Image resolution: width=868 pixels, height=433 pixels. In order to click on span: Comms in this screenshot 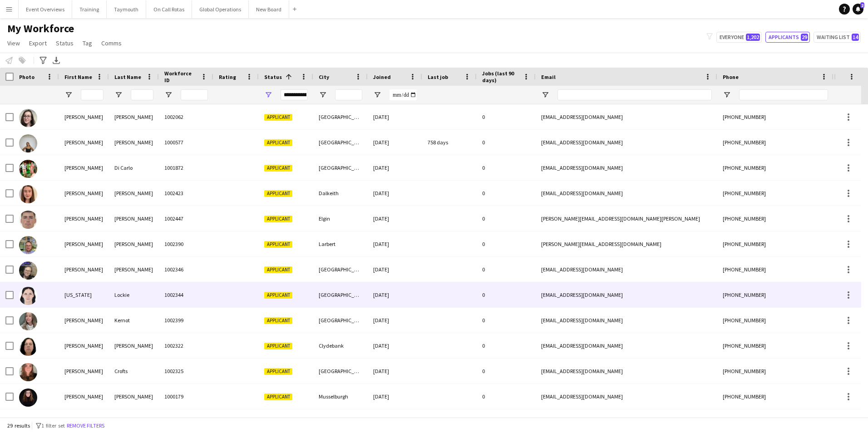, I will do `click(111, 43)`.